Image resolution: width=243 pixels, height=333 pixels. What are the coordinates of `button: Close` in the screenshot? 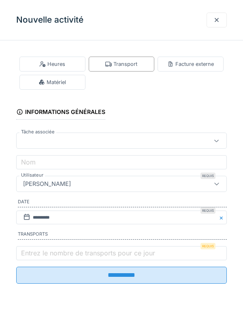 It's located at (222, 218).